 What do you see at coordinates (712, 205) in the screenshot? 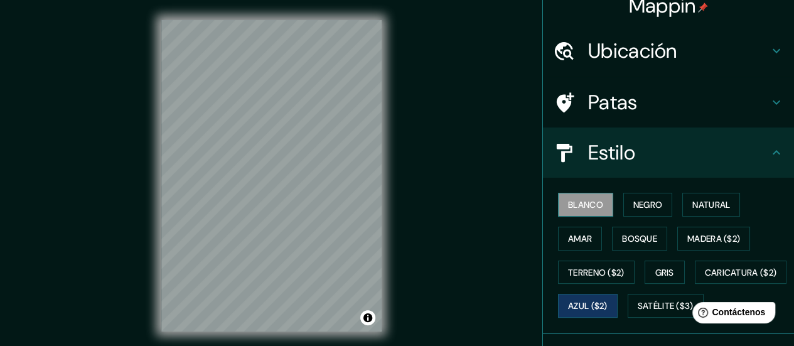
I see `font: Natural` at bounding box center [712, 205].